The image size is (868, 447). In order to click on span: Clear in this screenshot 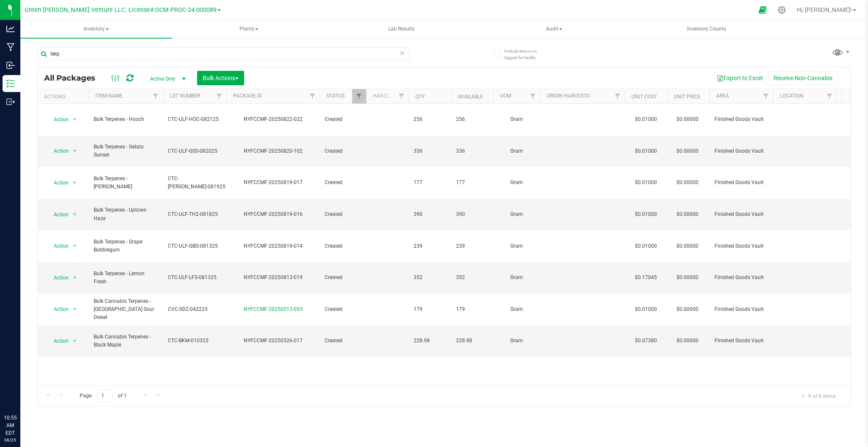, I will do `click(402, 53)`.